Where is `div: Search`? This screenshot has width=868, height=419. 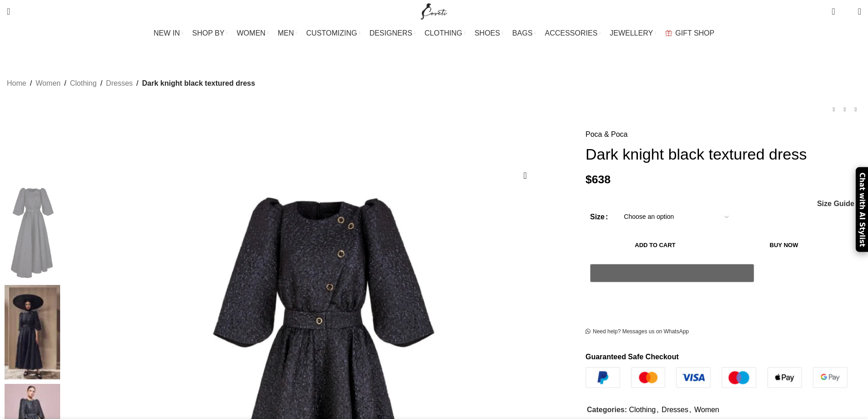
div: Search is located at coordinates (8, 12).